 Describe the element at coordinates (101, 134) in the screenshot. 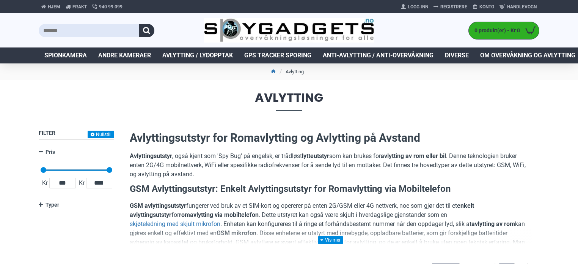

I see `button: Nullstill` at that location.